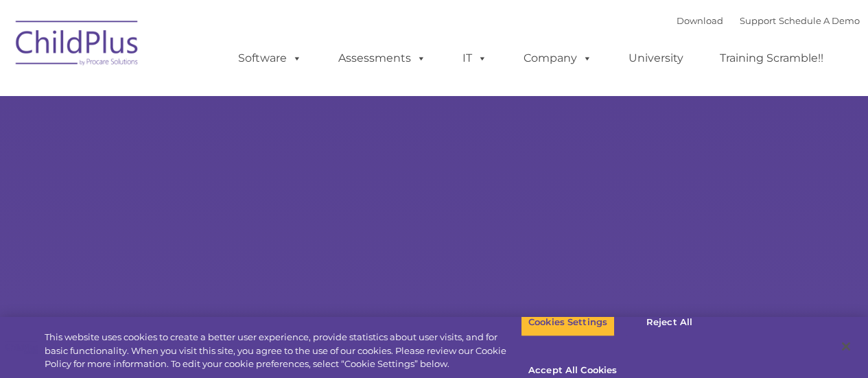  I want to click on a: Assessments, so click(382, 58).